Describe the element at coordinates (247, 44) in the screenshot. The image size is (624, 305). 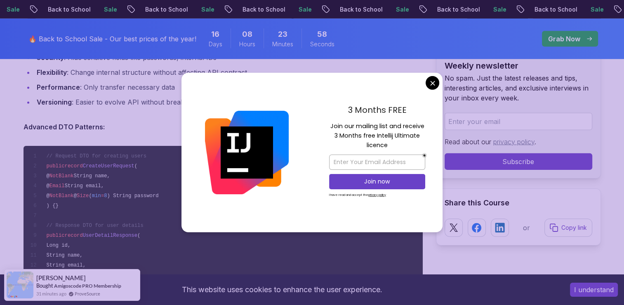
I see `span: Hours` at that location.